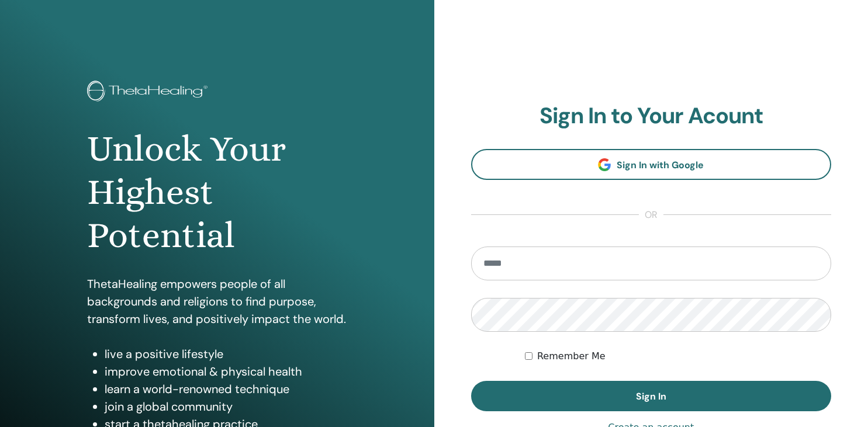 The height and width of the screenshot is (427, 868). I want to click on li: join a global community, so click(226, 407).